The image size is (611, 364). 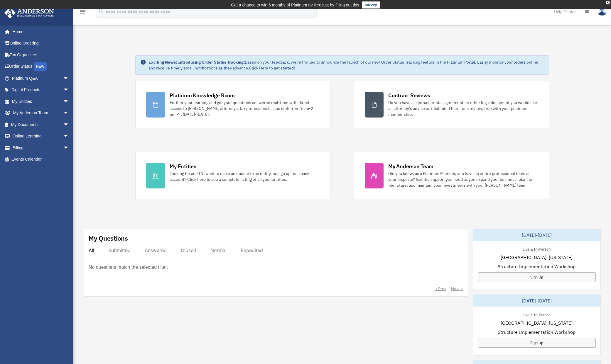 What do you see at coordinates (233, 176) in the screenshot?
I see `a: My Entities Looking for an EIN, want to make an update to an entity, or sign up for a bank accoun...` at bounding box center [233, 176].